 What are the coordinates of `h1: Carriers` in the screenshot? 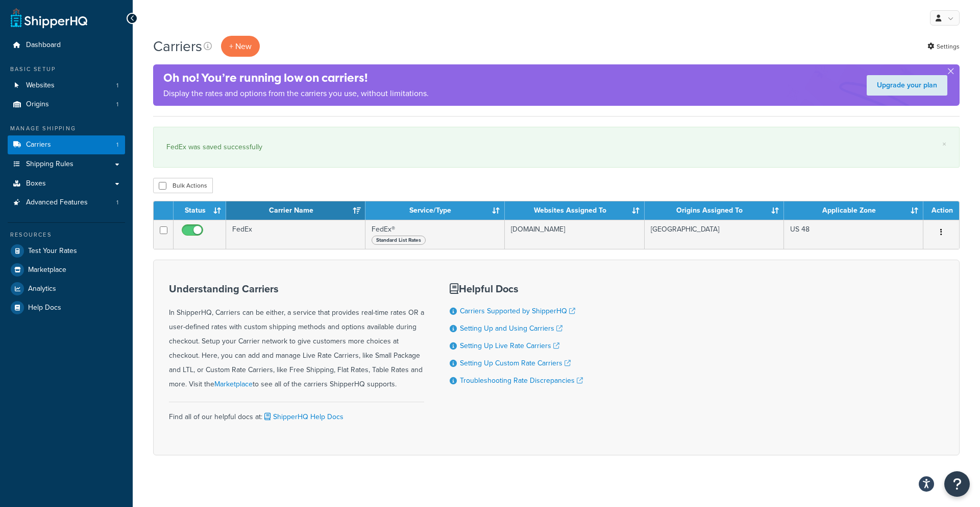 It's located at (177, 46).